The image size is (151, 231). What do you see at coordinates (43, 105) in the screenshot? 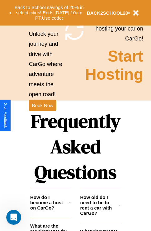
I see `button: Book Now` at bounding box center [43, 105].